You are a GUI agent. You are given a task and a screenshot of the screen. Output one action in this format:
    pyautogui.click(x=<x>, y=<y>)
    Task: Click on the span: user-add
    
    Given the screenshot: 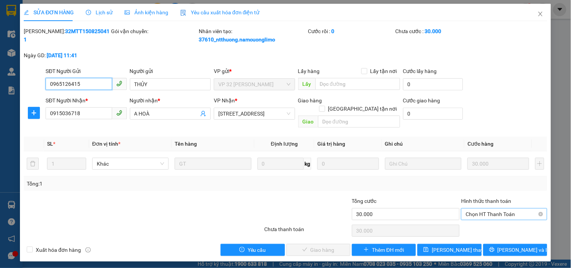 What is the action you would take?
    pyautogui.click(x=203, y=114)
    